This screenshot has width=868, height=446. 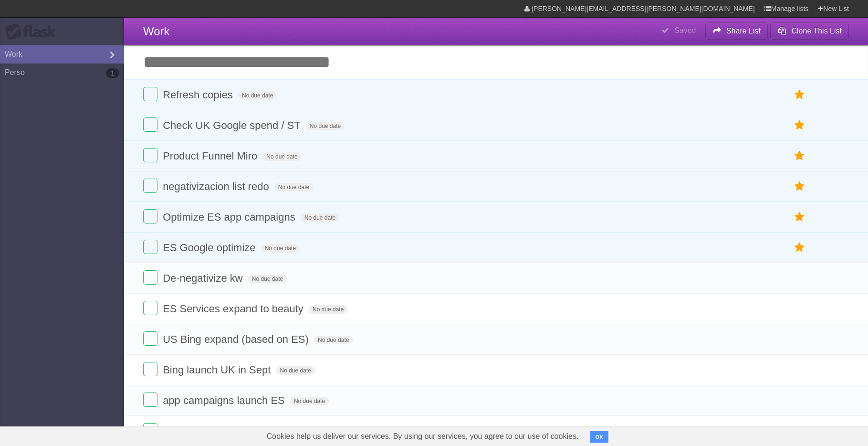 What do you see at coordinates (423, 436) in the screenshot?
I see `span: Cookies help us deliver our services. By using our services, you agree to our use of cookies.` at bounding box center [423, 436].